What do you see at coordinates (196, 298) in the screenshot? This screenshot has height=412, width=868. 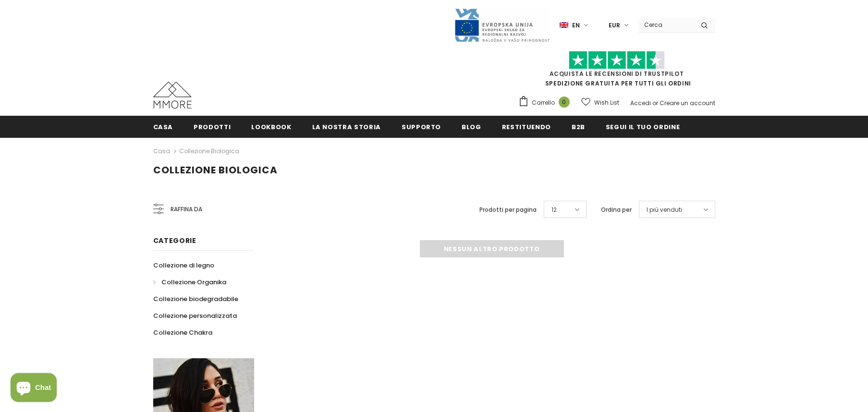 I see `a: Collezione biodegradabile` at bounding box center [196, 298].